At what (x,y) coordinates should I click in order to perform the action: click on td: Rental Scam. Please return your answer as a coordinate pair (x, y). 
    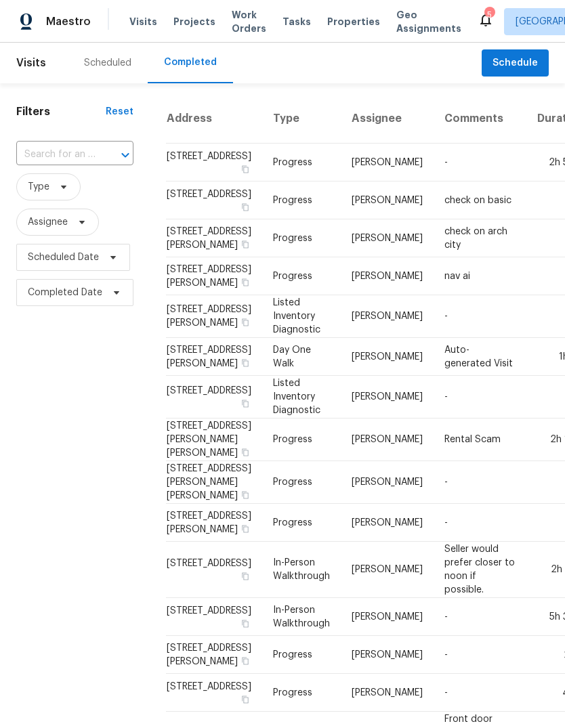
    Looking at the image, I should click on (480, 440).